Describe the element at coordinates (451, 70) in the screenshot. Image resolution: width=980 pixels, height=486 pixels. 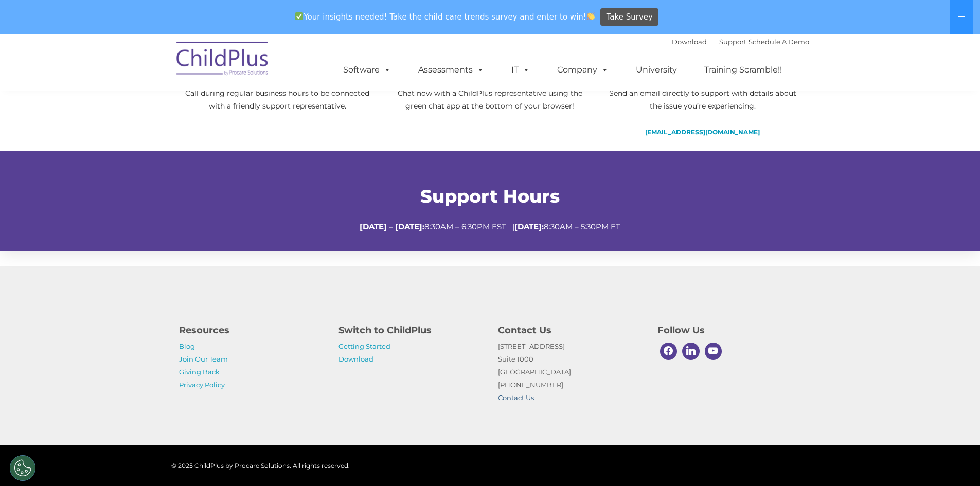
I see `a: Assessments` at that location.